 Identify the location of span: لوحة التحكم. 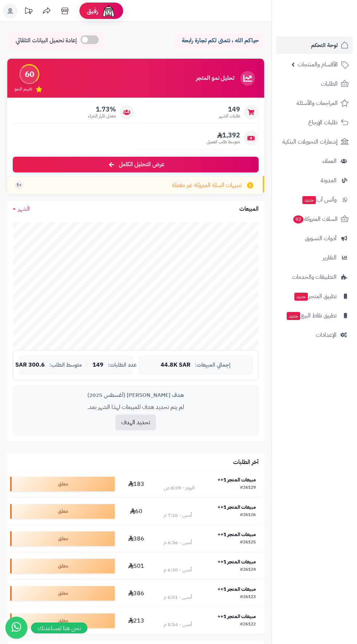
(324, 45).